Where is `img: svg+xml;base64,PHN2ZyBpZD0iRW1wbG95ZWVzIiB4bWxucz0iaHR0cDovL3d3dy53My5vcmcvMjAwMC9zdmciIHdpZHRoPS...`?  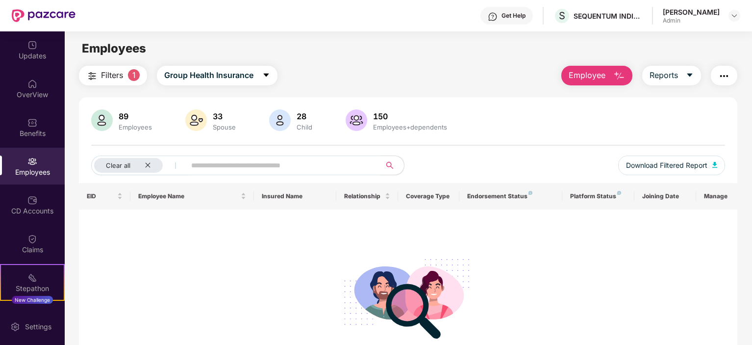 img: svg+xml;base64,PHN2ZyBpZD0iRW1wbG95ZWVzIiB4bWxucz0iaHR0cDovL3d3dy53My5vcmcvMjAwMC9zdmciIHdpZHRoPS... is located at coordinates (32, 161).